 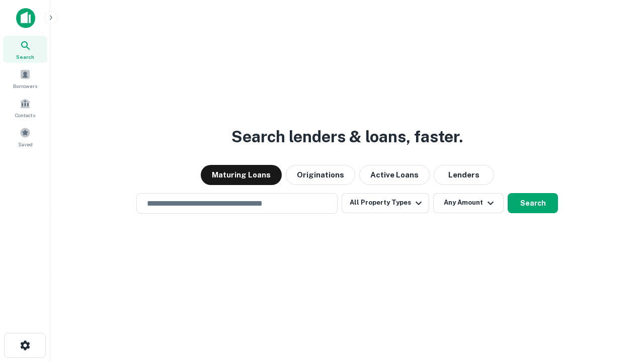 What do you see at coordinates (386, 203) in the screenshot?
I see `button: All Property Types` at bounding box center [386, 203].